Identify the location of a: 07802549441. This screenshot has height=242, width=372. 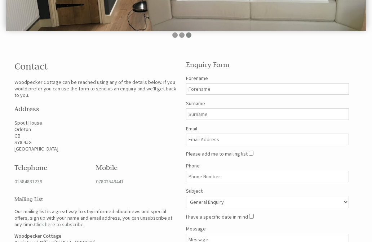
(110, 182).